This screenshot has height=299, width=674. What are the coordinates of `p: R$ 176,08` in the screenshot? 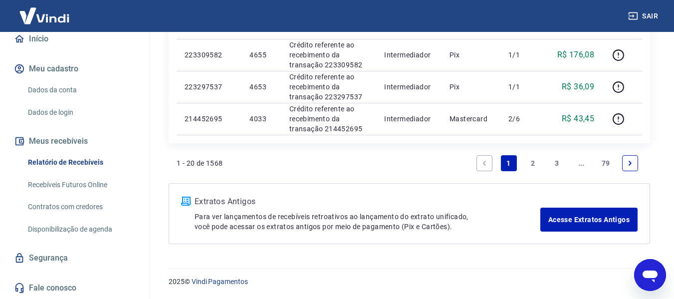 It's located at (576, 55).